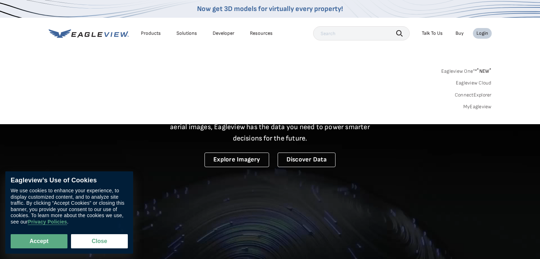 This screenshot has width=540, height=259. I want to click on p: A new era starts here. Built on more than 3.5 billion high-resolution aerial images, Eagleview ha..., so click(270, 127).